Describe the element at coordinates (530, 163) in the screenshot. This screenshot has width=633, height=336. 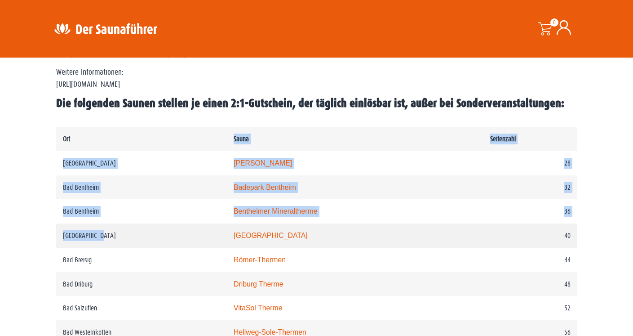
I see `td: 28` at that location.